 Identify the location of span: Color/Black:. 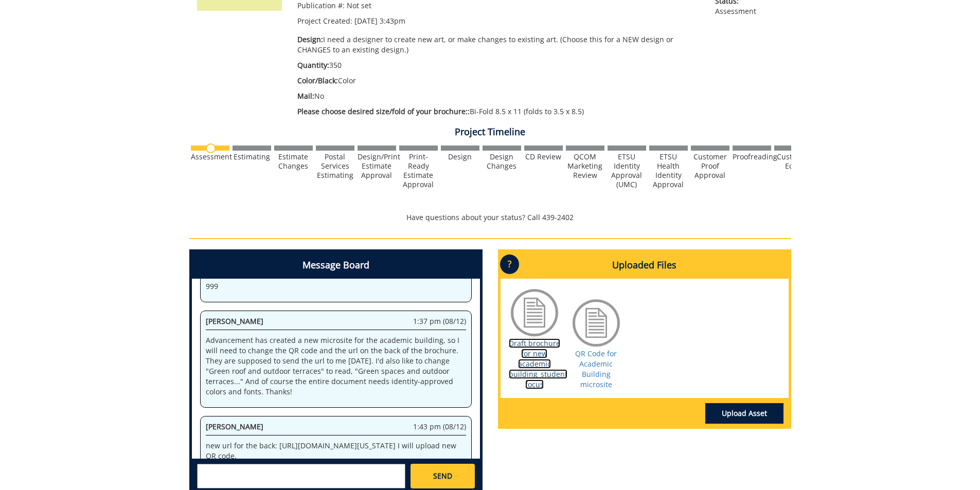
(317, 80).